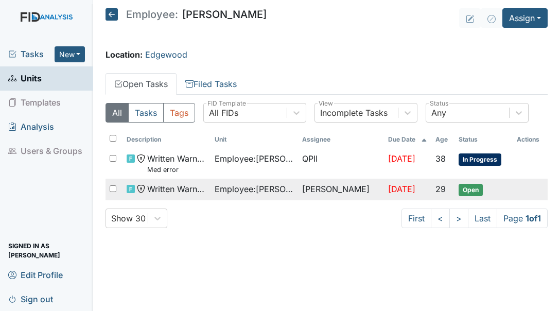 The height and width of the screenshot is (311, 560). I want to click on strong: Location:, so click(124, 55).